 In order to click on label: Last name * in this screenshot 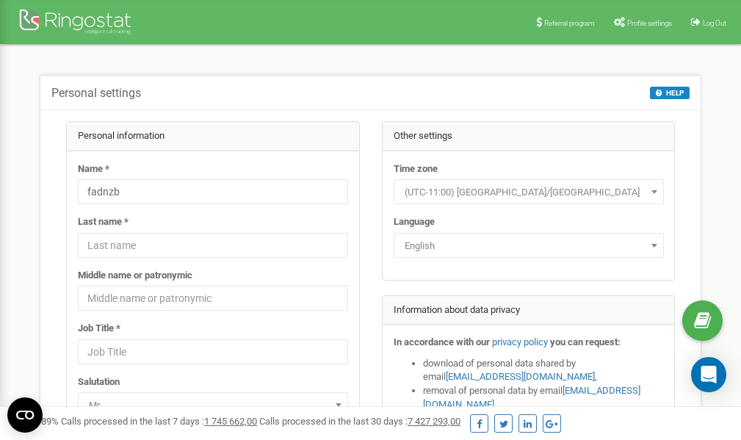, I will do `click(103, 222)`.